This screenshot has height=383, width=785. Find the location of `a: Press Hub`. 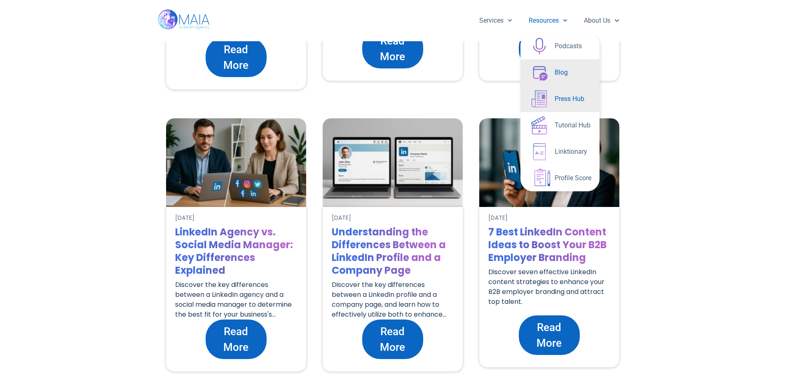

a: Press Hub is located at coordinates (560, 99).